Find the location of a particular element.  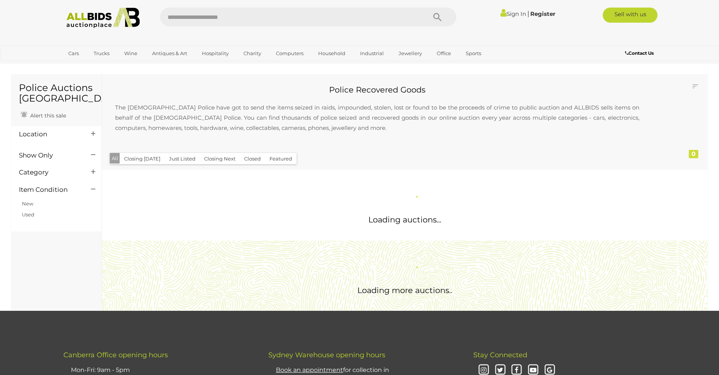

span: Canberra Office opening hours is located at coordinates (116, 355).